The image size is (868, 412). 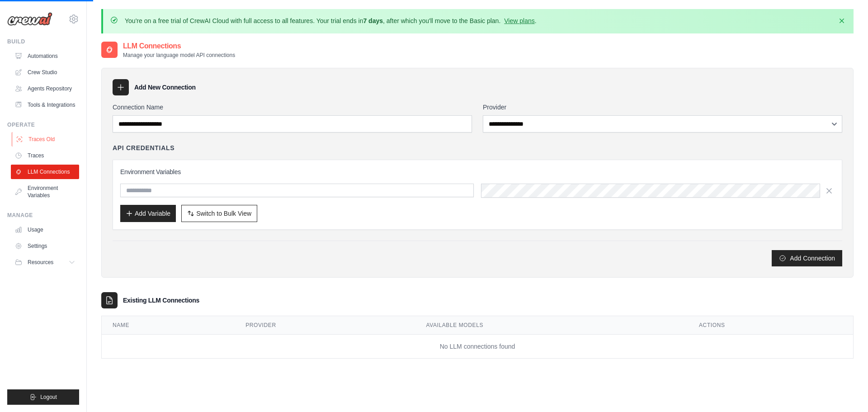 I want to click on th: Provider, so click(x=325, y=325).